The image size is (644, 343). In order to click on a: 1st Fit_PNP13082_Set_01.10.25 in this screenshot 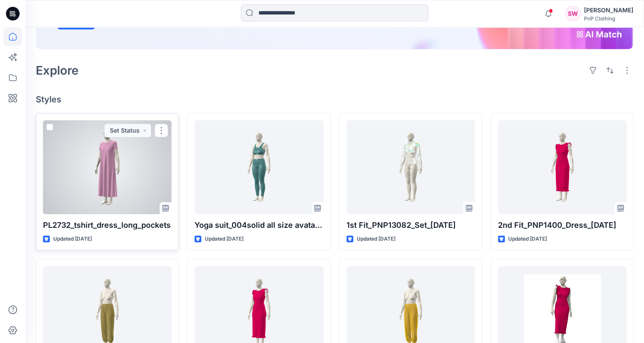, I will do `click(411, 167)`.